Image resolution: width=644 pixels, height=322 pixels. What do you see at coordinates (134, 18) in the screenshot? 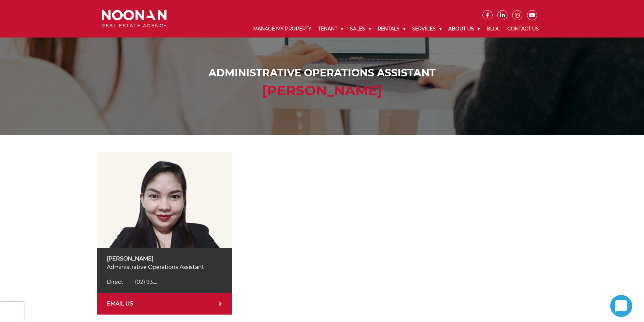
I see `img: Noonan Real Estate Agency` at bounding box center [134, 18].